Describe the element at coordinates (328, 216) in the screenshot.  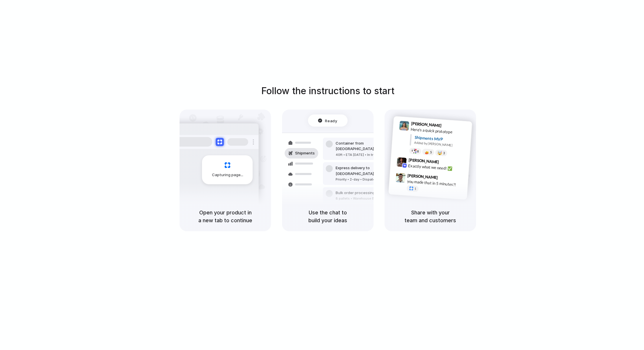
I see `h5: Use the chat to build your ideas` at that location.